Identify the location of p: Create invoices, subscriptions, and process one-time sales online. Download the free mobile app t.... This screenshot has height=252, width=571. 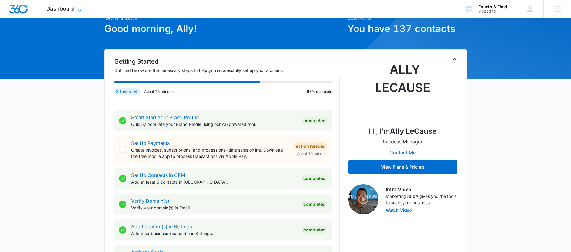
(210, 153).